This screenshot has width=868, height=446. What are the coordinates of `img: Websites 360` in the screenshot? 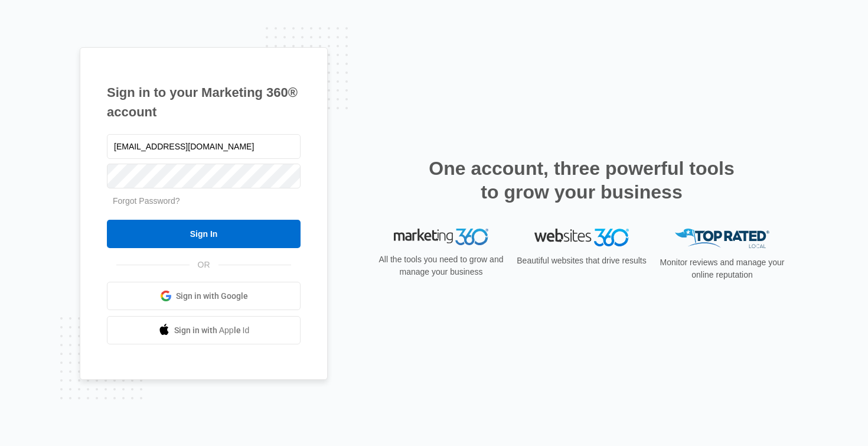 It's located at (581, 237).